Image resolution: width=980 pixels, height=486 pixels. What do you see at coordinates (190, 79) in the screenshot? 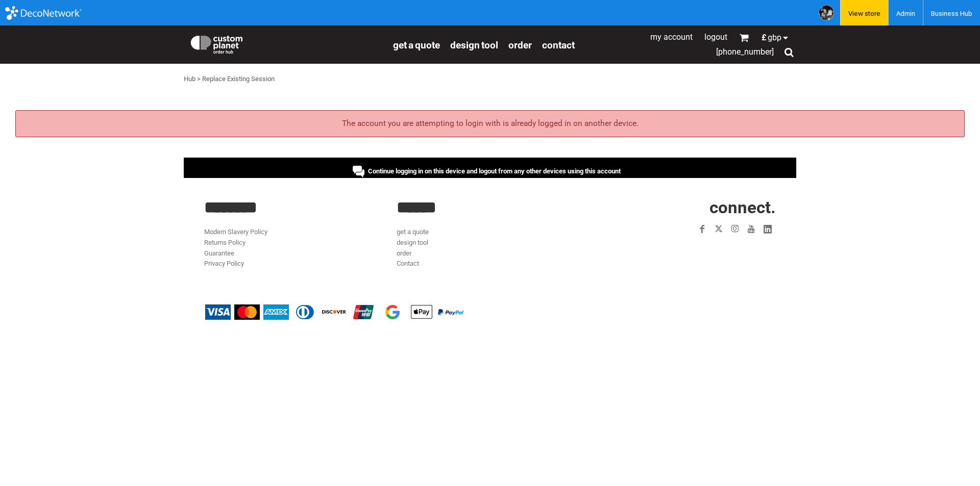
I see `a: Hub` at bounding box center [190, 79].